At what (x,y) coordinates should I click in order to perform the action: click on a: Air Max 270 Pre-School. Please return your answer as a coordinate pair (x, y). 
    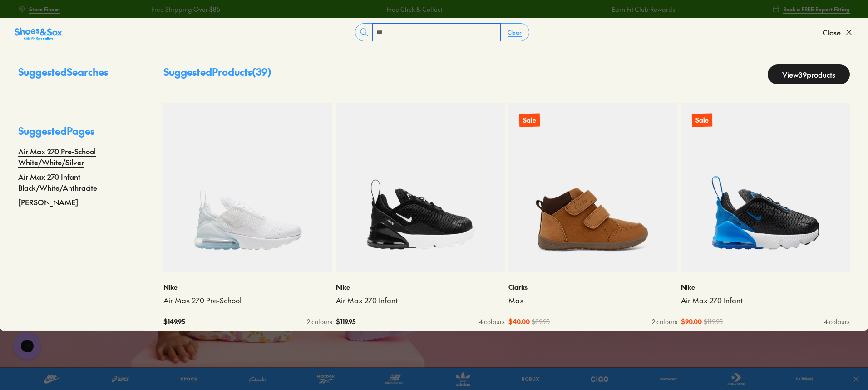
    Looking at the image, I should click on (248, 300).